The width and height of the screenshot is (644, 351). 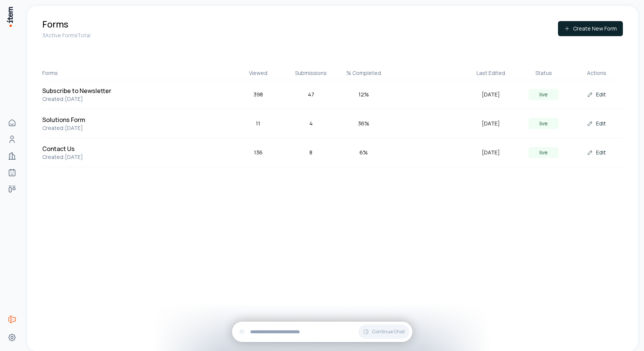 I want to click on div: 36 %, so click(x=364, y=123).